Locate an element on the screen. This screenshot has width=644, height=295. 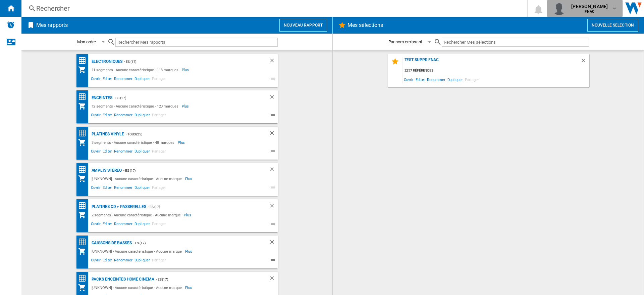
div: Caissons de basses is located at coordinates (111, 243).